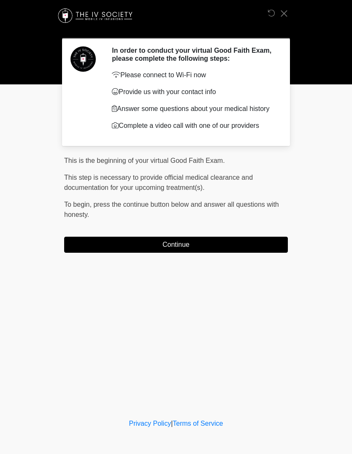 The height and width of the screenshot is (454, 352). What do you see at coordinates (193, 54) in the screenshot?
I see `h2: In order to conduct your virtual Good Faith Exam, please complete the following steps:` at bounding box center [193, 54].